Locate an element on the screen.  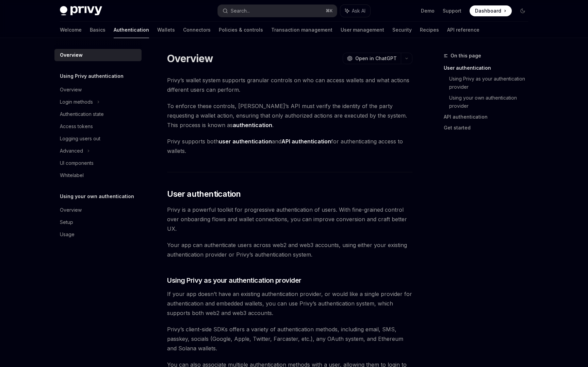
a: Recipes is located at coordinates (429, 30).